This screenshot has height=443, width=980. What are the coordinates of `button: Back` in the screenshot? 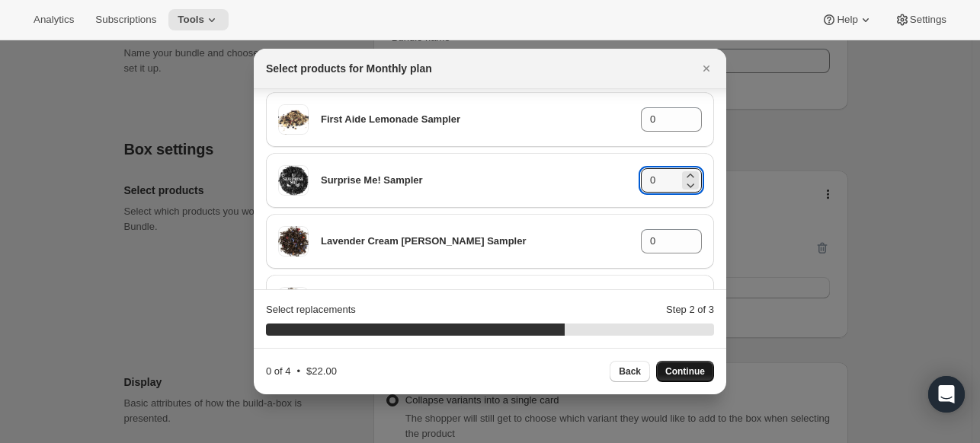 It's located at (629, 372).